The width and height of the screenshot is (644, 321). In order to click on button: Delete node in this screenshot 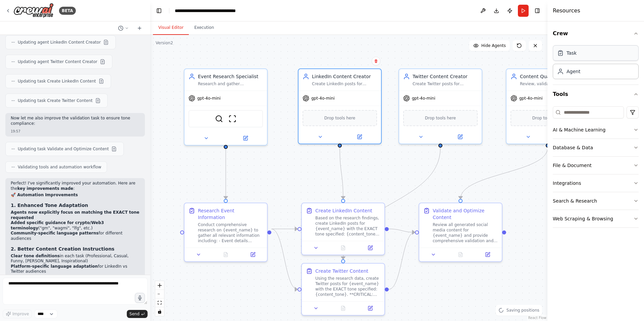, I will do `click(376, 61)`.